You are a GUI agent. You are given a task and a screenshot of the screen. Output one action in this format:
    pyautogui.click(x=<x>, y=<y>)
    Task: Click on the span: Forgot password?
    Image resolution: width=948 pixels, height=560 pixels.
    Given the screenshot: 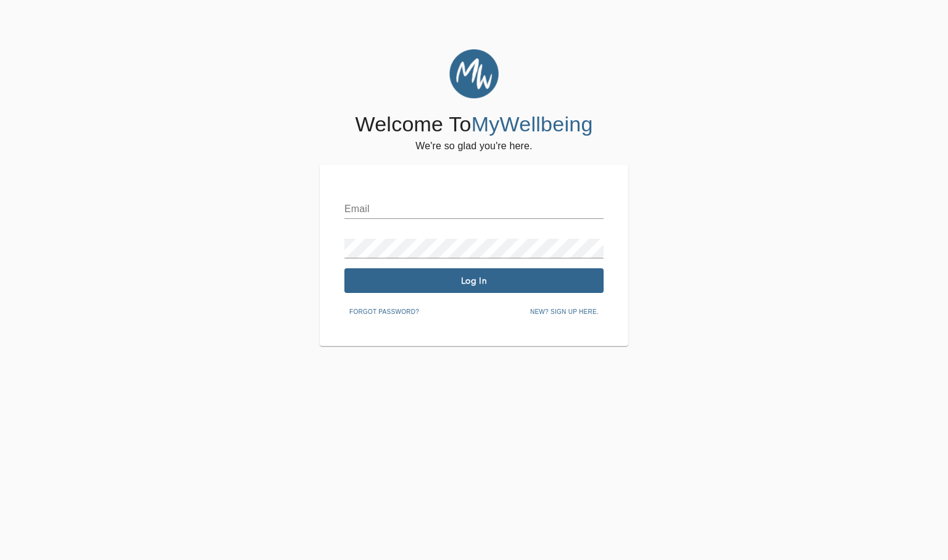 What is the action you would take?
    pyautogui.click(x=384, y=312)
    